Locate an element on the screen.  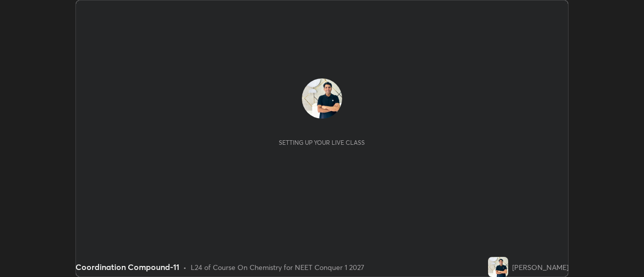
div: L24 of Course On Chemistry for NEET Conquer 1 2027 is located at coordinates (277, 267).